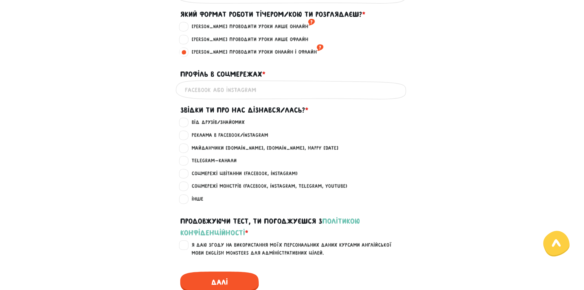  I want to click on label: Продовжуючи тест, ти погоджуєшся з, so click(292, 227).